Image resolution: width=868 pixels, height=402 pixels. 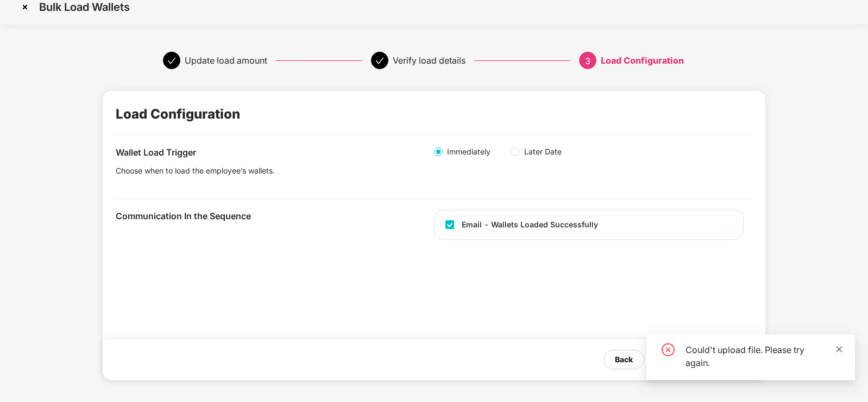 What do you see at coordinates (668, 350) in the screenshot?
I see `span: close-circle` at bounding box center [668, 350].